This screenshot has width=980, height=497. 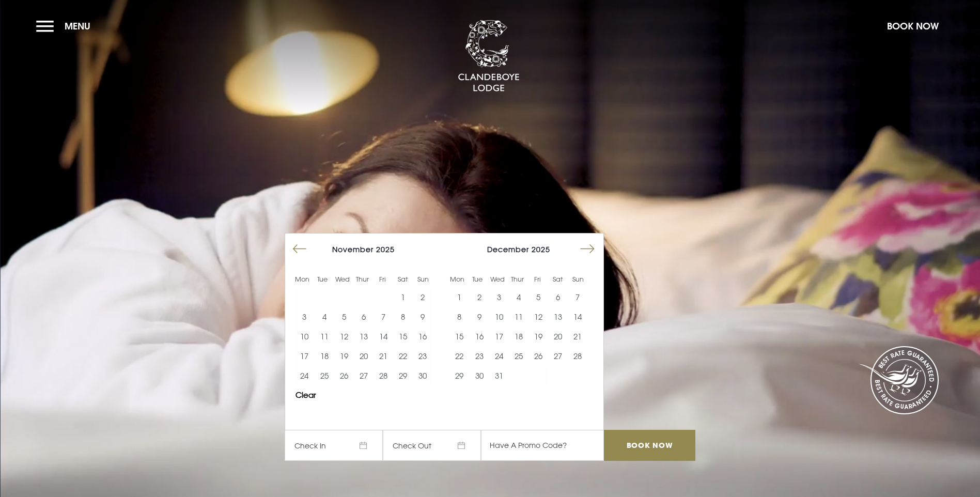 What do you see at coordinates (403, 316) in the screenshot?
I see `td: Choose Saturday, November 8, 2025 as your start date.` at bounding box center [403, 316].